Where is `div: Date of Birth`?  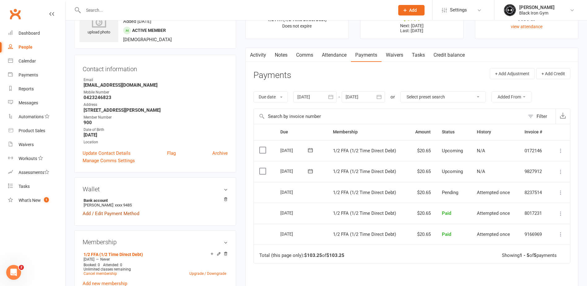 div: Date of Birth is located at coordinates (156, 130).